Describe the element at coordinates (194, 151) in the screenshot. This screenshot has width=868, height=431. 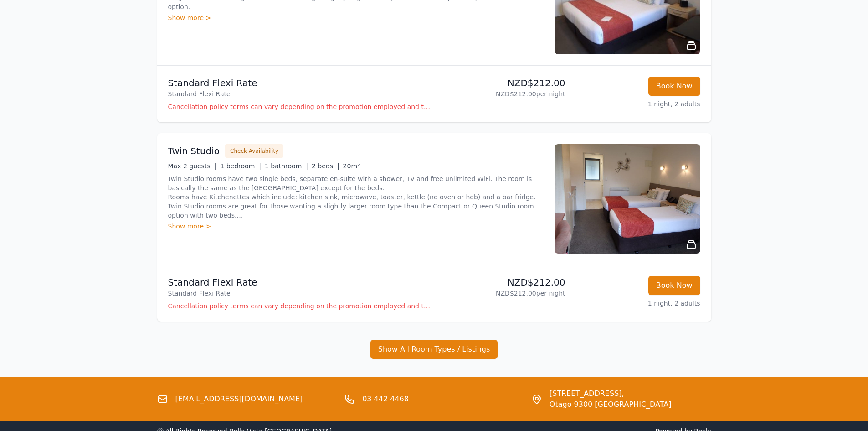
I see `h3: Twin Studio` at that location.